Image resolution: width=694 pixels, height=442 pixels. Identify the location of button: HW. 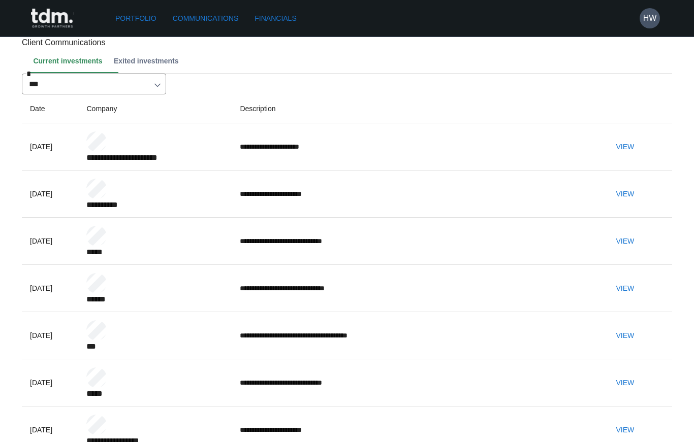
(650, 18).